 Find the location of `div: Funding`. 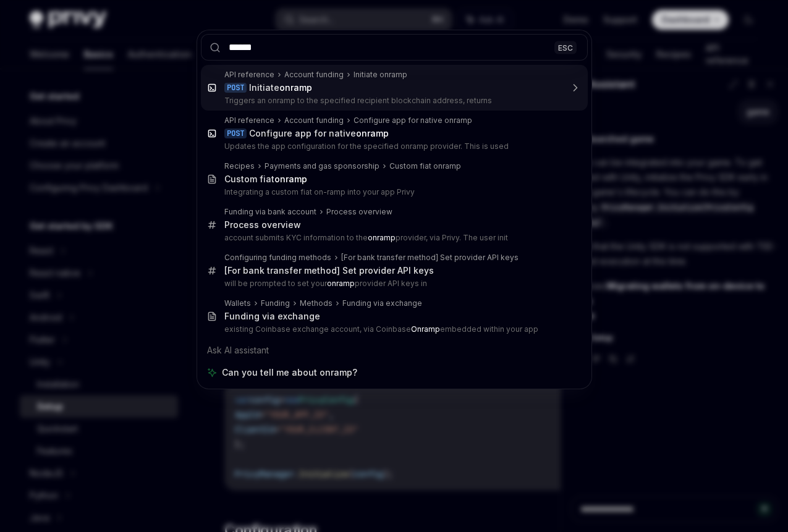

div: Funding is located at coordinates (275, 303).